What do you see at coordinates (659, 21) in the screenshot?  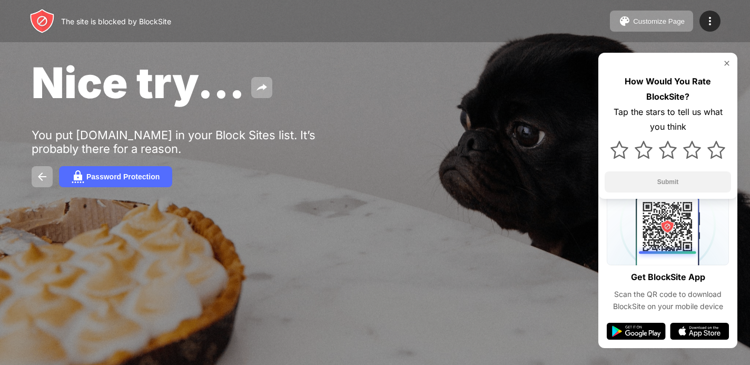 I see `div: Customize Page` at bounding box center [659, 21].